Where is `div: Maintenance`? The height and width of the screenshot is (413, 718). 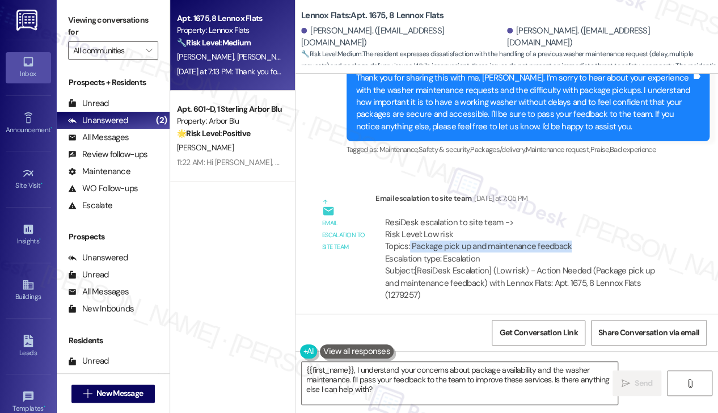
div: Maintenance is located at coordinates (99, 171).